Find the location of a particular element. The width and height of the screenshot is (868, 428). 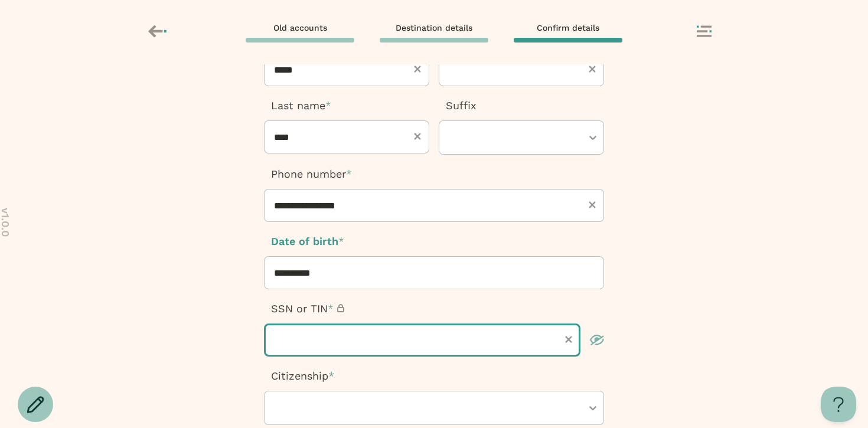

span: Citizenship is located at coordinates (299, 375).